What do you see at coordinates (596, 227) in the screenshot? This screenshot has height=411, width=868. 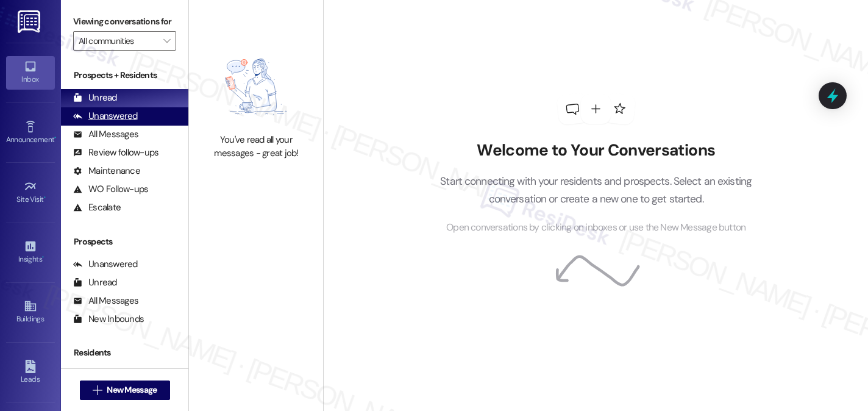 I see `span: Open conversations by clicking on inboxes or use the New Message button` at bounding box center [596, 227].